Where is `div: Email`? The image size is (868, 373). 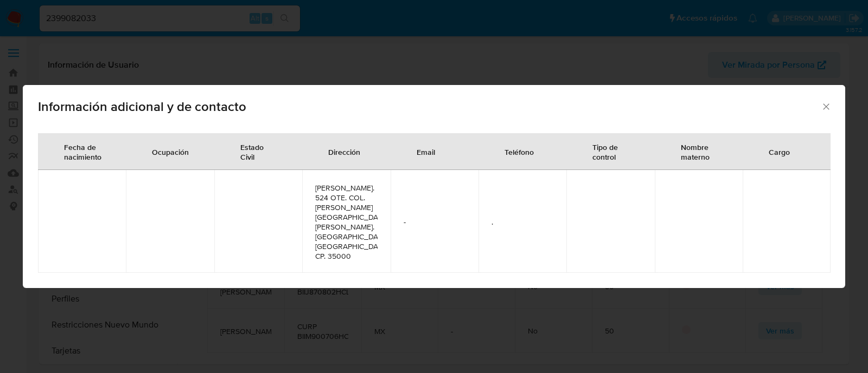 div: Email is located at coordinates (426, 152).